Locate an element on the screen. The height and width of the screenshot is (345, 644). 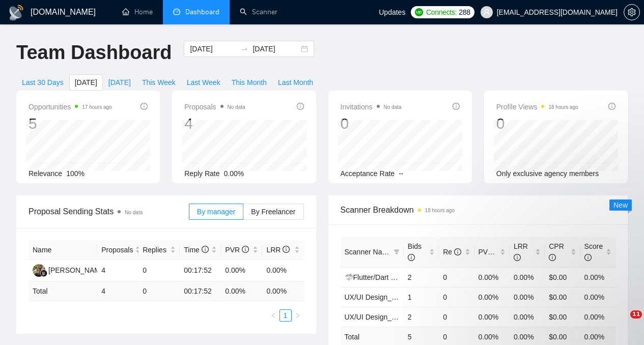
span: Time is located at coordinates (196, 250).